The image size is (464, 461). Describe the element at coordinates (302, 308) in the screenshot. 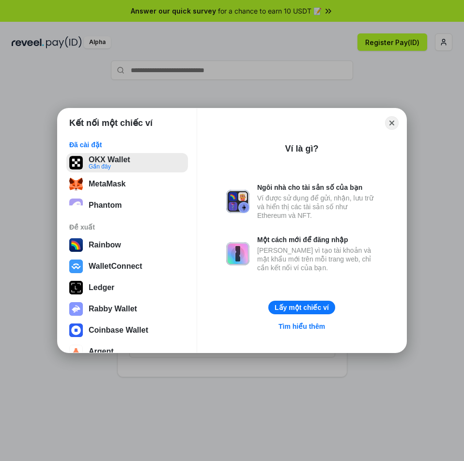

I see `button: Lấy một chiếc ví` at that location.